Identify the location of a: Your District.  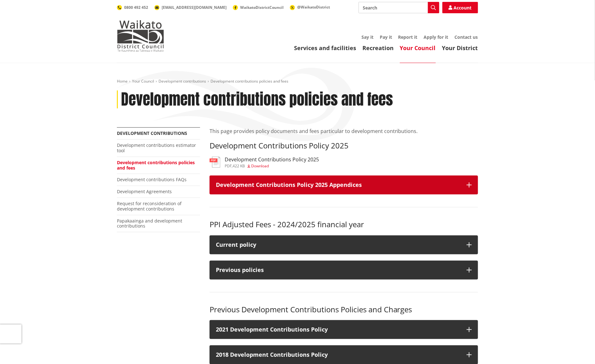
(460, 48).